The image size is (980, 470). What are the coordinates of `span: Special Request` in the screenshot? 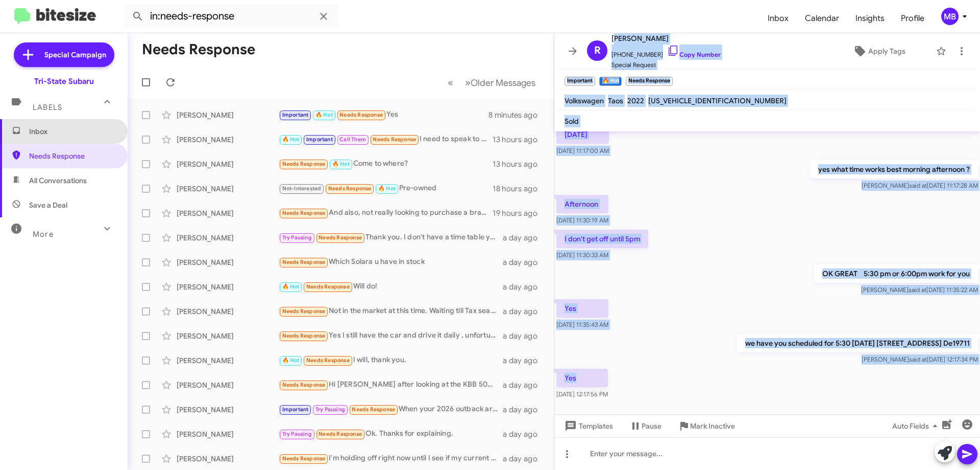 It's located at (667, 65).